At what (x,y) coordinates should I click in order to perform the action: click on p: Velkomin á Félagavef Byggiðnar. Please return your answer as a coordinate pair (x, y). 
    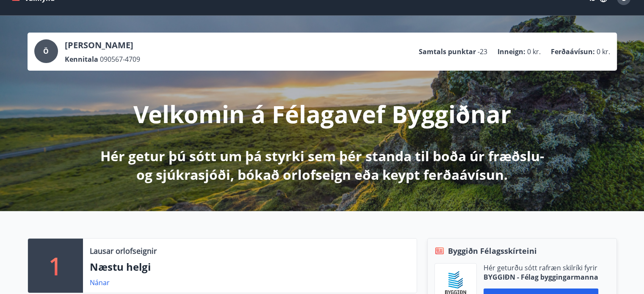
    Looking at the image, I should click on (322, 114).